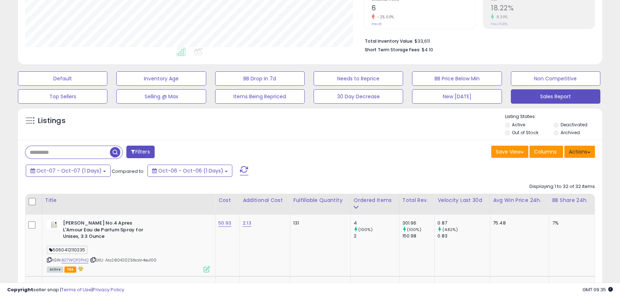 The width and height of the screenshot is (620, 297). I want to click on div: 7%, so click(571, 223).